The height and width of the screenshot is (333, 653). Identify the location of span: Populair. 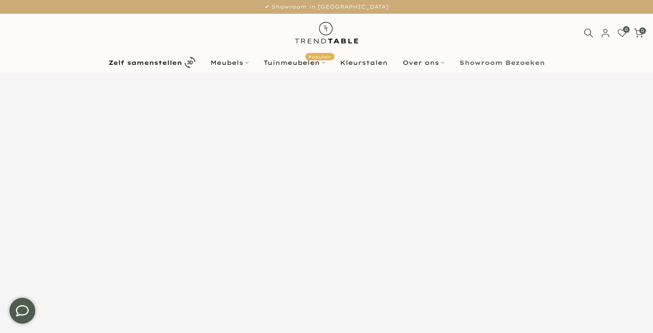
(320, 56).